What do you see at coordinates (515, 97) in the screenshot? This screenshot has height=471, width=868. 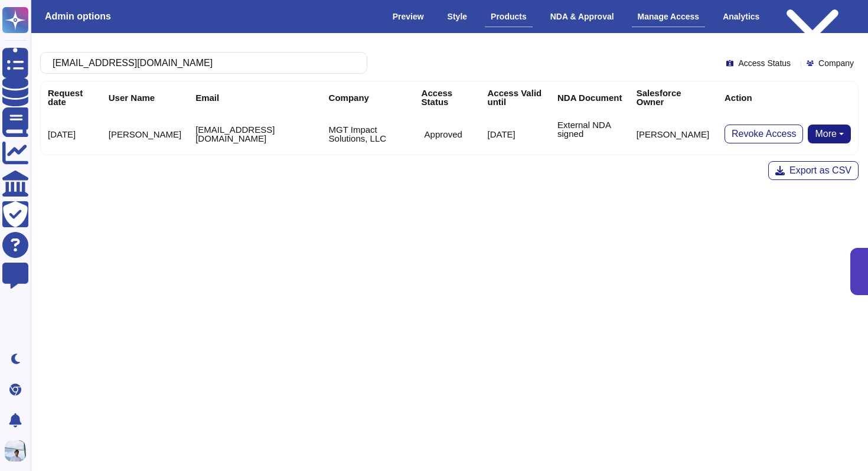 I see `th: Access Valid until` at bounding box center [515, 97].